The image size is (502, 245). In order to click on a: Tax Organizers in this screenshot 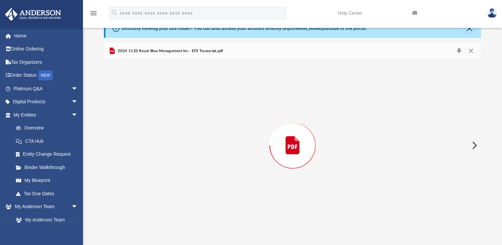, I will do `click(46, 62)`.